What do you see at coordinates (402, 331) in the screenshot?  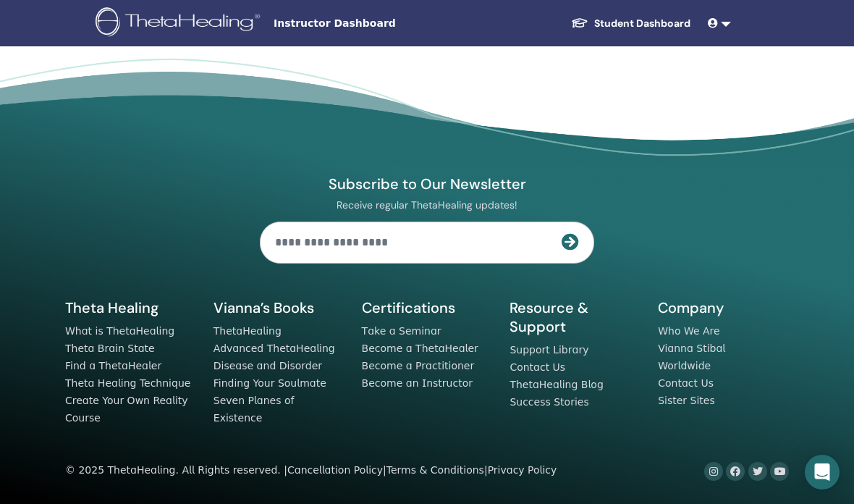 I see `a: Take a Seminar` at bounding box center [402, 331].